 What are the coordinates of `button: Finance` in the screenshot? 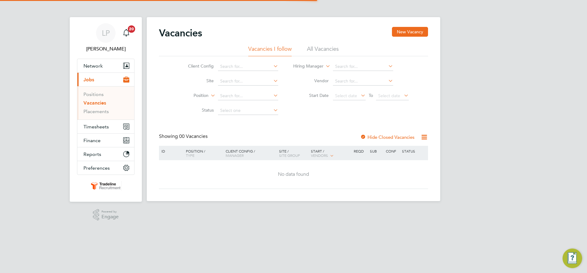 It's located at (106, 140).